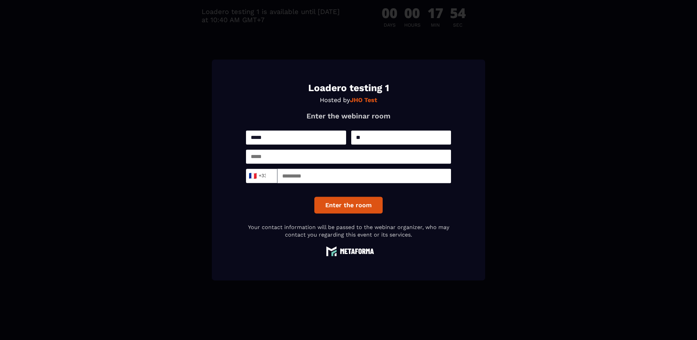 The width and height of the screenshot is (697, 340). Describe the element at coordinates (364, 100) in the screenshot. I see `strong: JHO Test` at that location.